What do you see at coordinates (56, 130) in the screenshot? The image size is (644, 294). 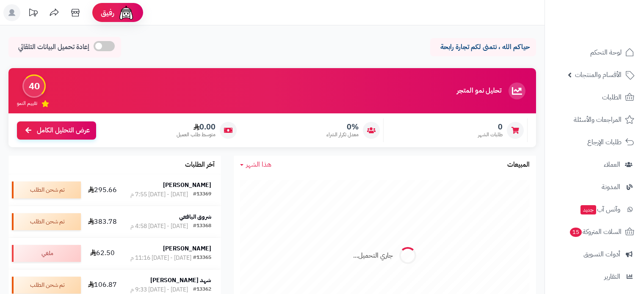 I see `a: عرض التحليل الكامل` at bounding box center [56, 130].